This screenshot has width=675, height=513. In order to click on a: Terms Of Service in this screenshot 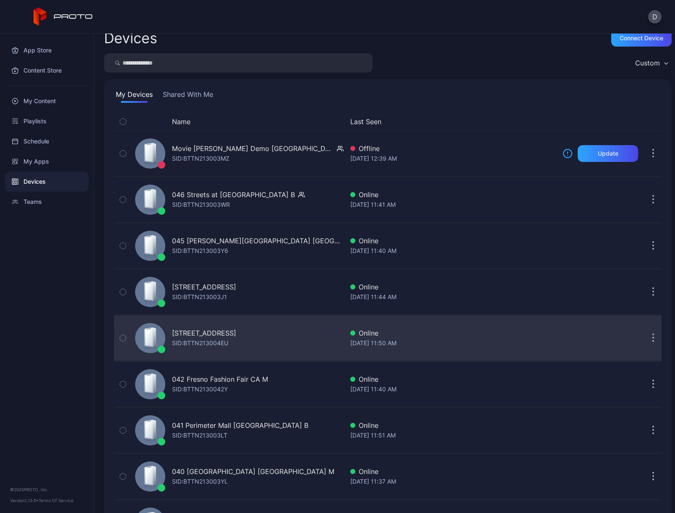, I will do `click(56, 500)`.